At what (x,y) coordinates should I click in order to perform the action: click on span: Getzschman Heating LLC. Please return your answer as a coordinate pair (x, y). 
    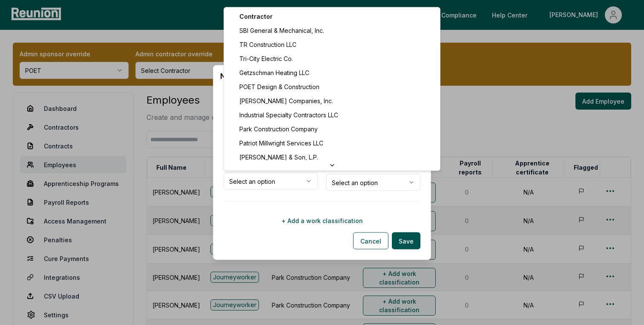
    Looking at the image, I should click on (274, 73).